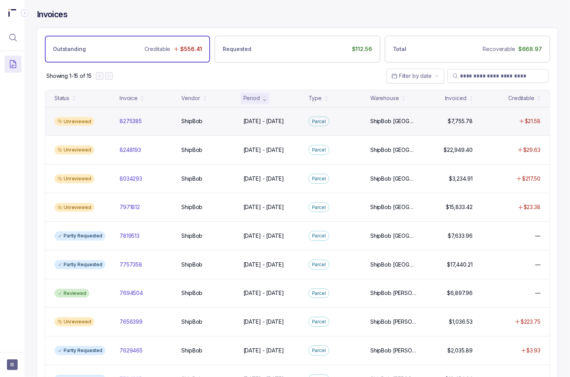 Image resolution: width=570 pixels, height=377 pixels. Describe the element at coordinates (460, 121) in the screenshot. I see `p: $7,755.78` at that location.